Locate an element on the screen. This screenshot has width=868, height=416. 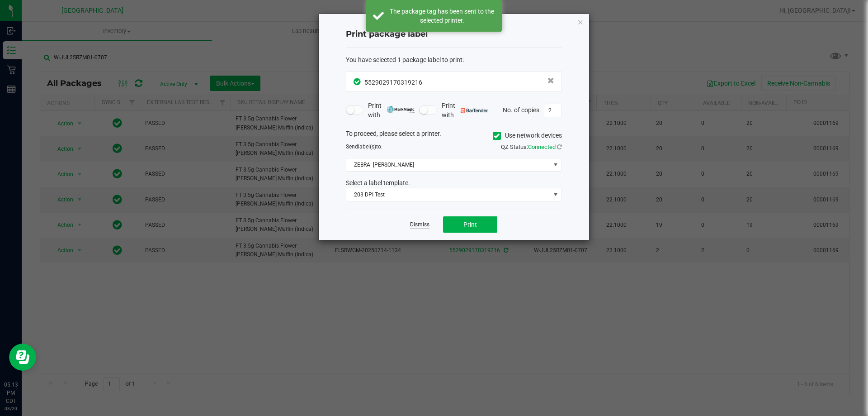
label: Use network devices is located at coordinates (527, 136).